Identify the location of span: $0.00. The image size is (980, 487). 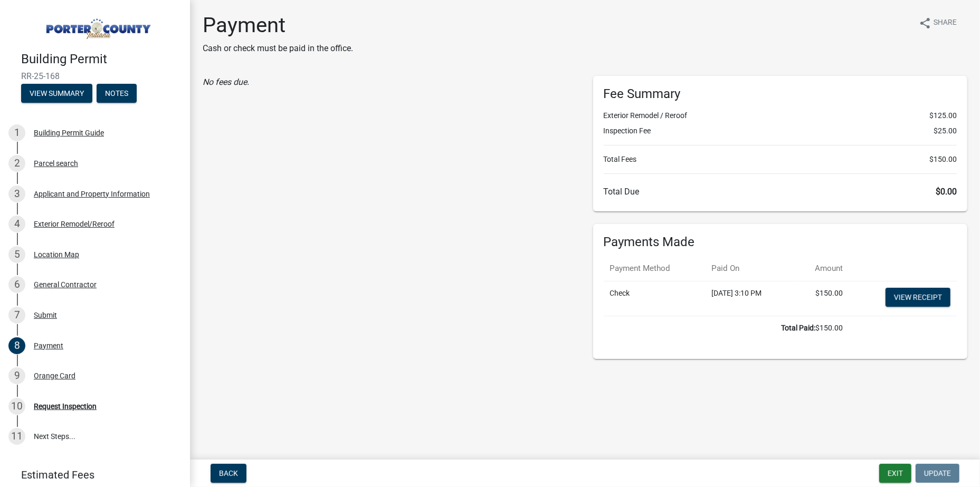
(946, 191).